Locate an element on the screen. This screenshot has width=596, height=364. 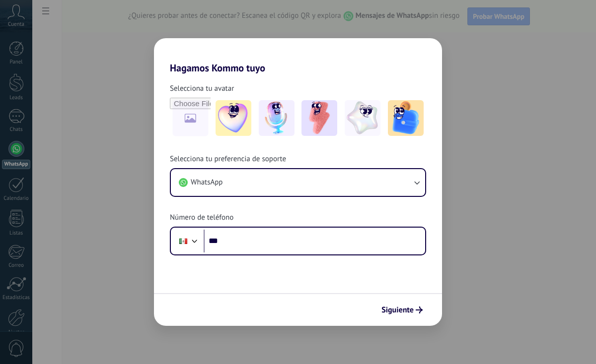
img: -1.jpeg is located at coordinates (234, 118).